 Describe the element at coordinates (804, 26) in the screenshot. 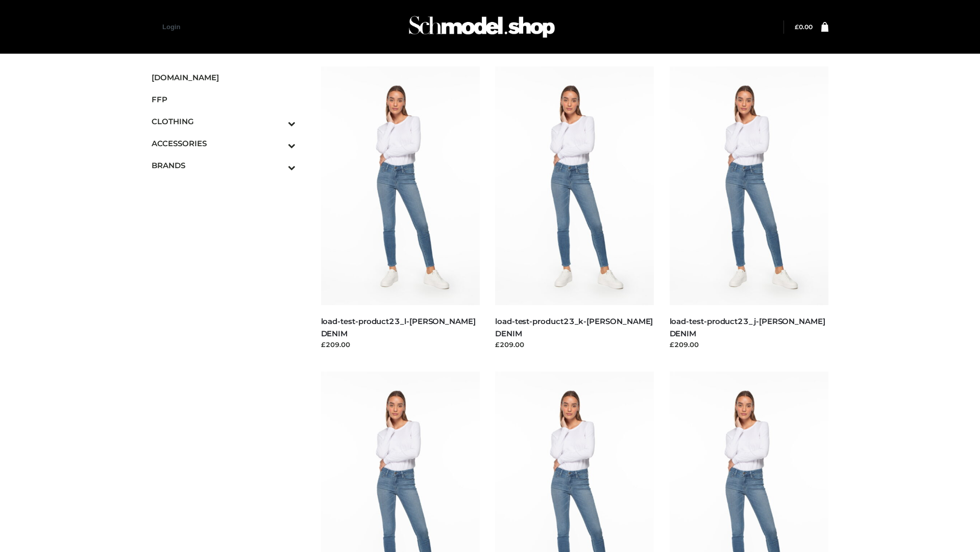

I see `bdi: 0.00` at that location.